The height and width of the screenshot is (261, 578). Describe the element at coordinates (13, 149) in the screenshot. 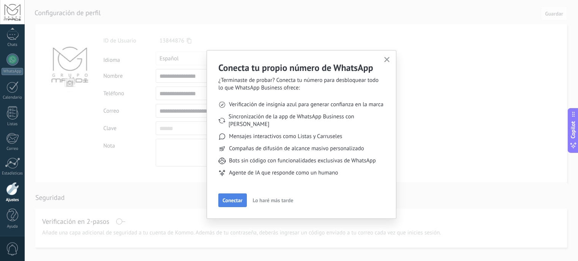

I see `div: Correo` at that location.